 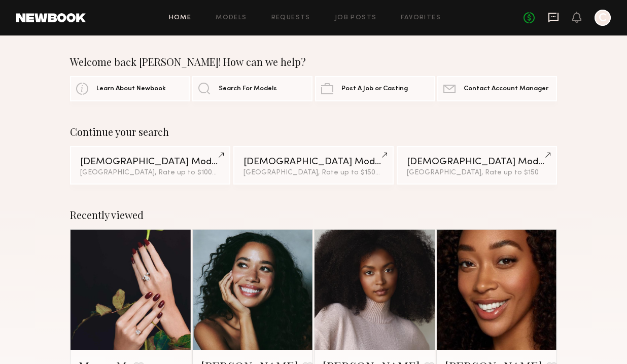 What do you see at coordinates (420, 18) in the screenshot?
I see `a: Favorites` at bounding box center [420, 18].